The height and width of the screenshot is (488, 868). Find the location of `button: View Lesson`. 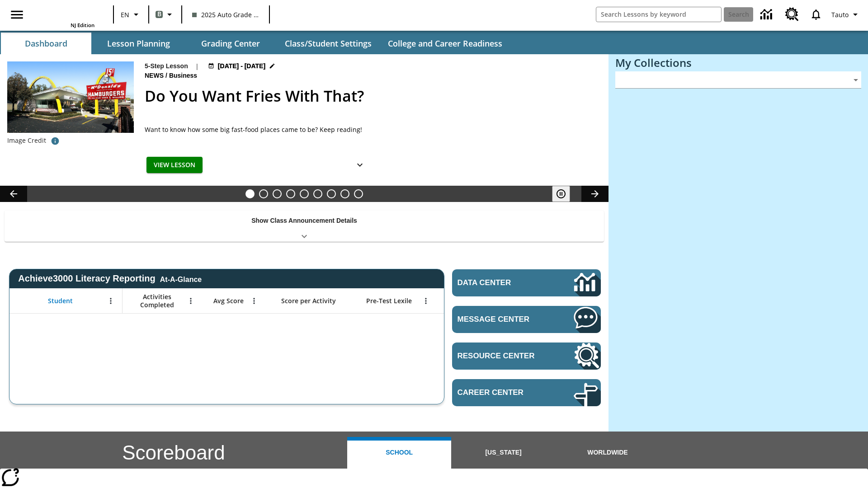

button: View Lesson is located at coordinates (175, 165).